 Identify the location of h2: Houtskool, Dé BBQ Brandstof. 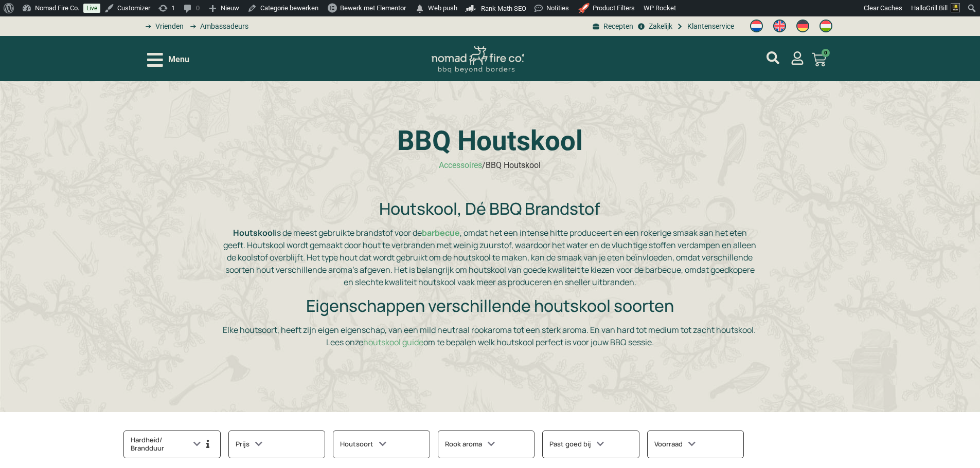
(490, 208).